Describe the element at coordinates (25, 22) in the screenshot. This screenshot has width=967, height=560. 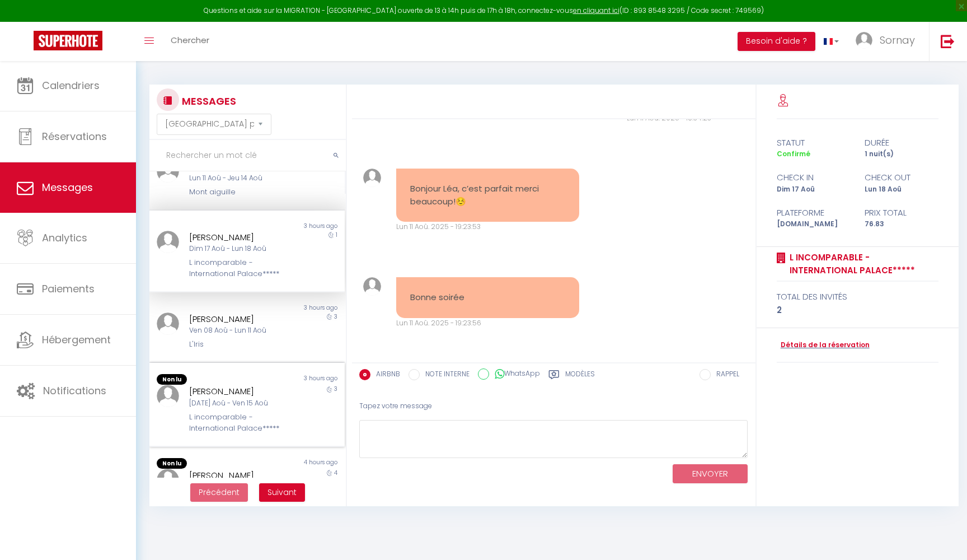
I see `button: Open LiveChat chat widget` at that location.